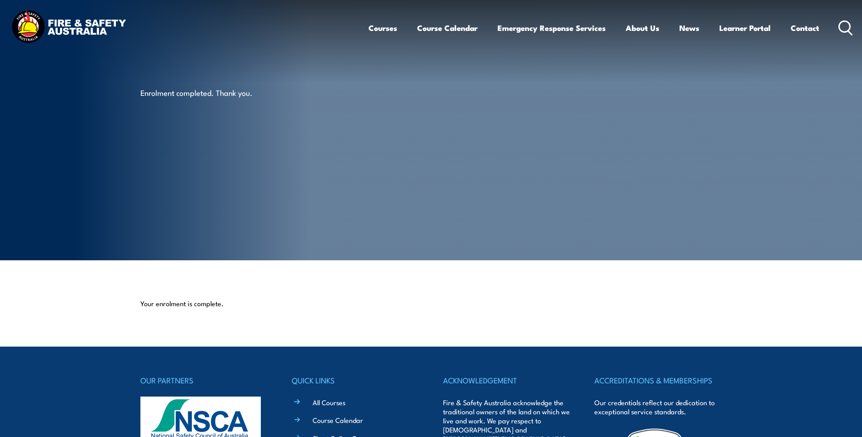 This screenshot has height=437, width=862. What do you see at coordinates (690, 28) in the screenshot?
I see `a: News` at bounding box center [690, 28].